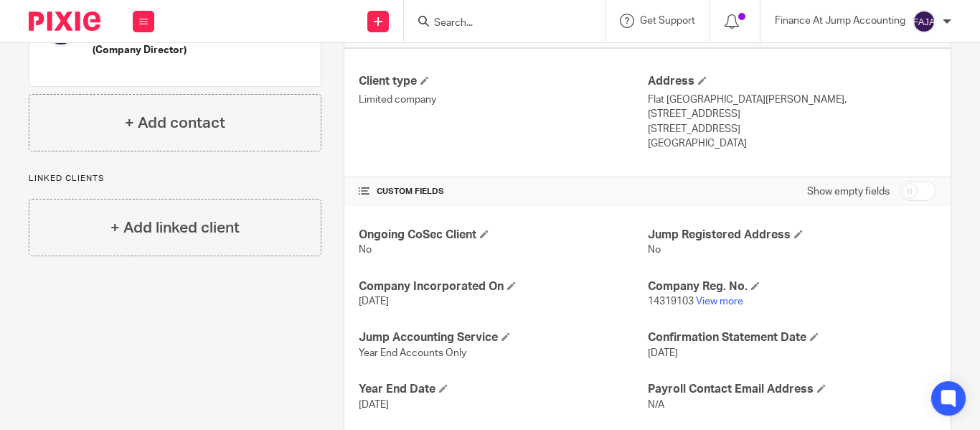 The image size is (980, 430). Describe the element at coordinates (720, 302) in the screenshot. I see `a: View more` at that location.